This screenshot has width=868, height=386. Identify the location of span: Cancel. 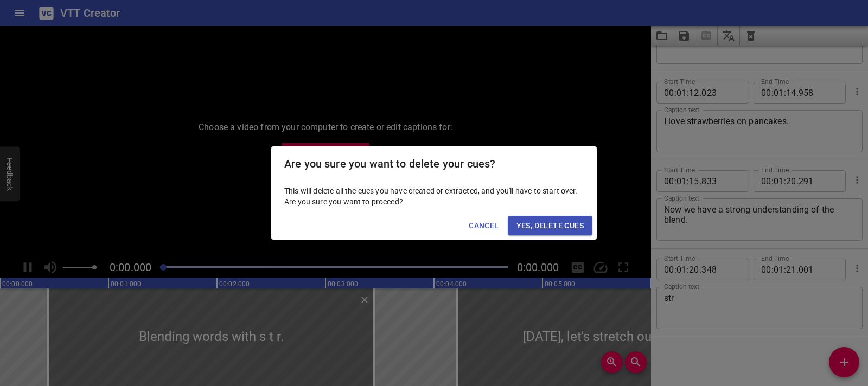
(483, 225).